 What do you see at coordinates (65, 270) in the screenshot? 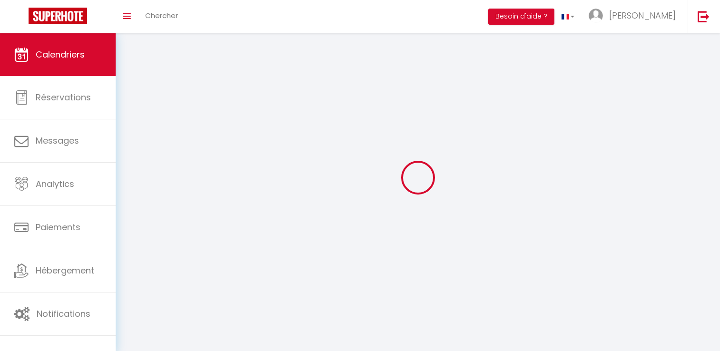
I see `span: Hébergement` at bounding box center [65, 270].